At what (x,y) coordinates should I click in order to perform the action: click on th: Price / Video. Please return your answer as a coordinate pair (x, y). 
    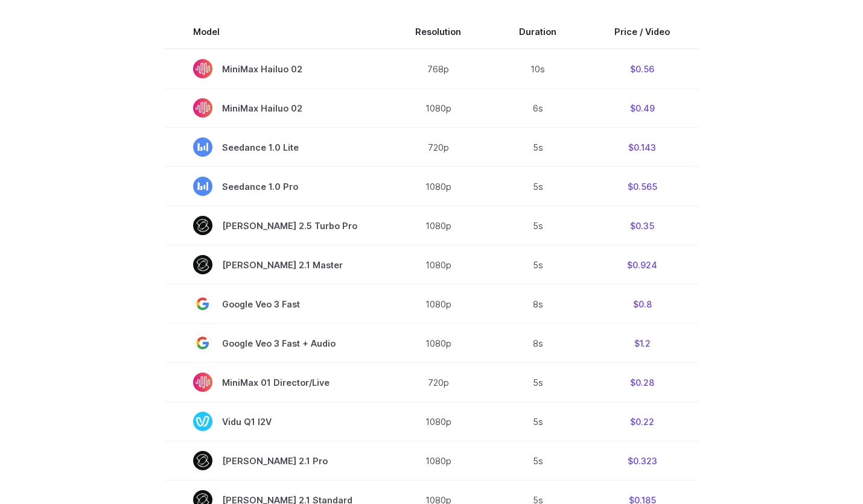
    Looking at the image, I should click on (642, 32).